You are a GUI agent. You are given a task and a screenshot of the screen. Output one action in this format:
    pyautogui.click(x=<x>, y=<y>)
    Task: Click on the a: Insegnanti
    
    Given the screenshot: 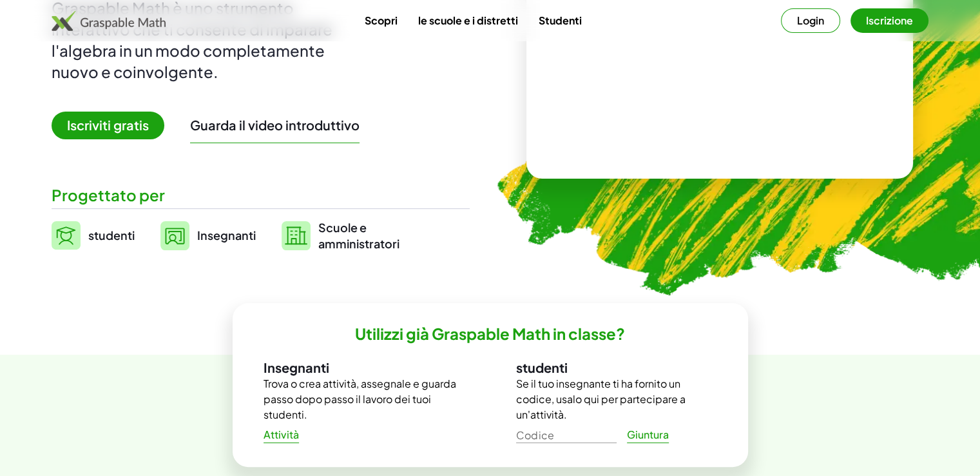 What is the action you would take?
    pyautogui.click(x=208, y=235)
    